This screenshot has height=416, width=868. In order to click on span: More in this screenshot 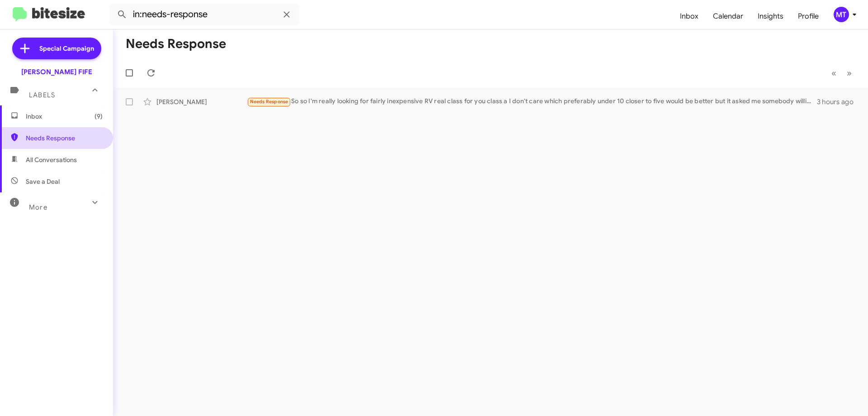, I will do `click(38, 207)`.